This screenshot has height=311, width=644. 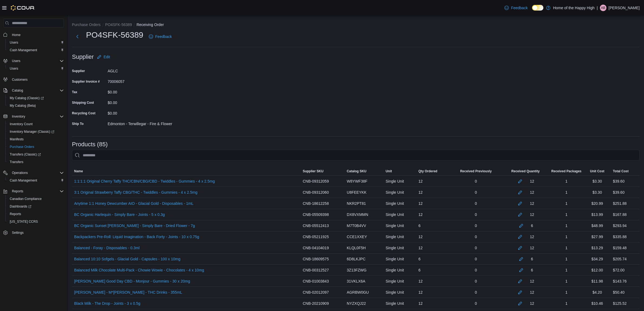 I want to click on span: Transfers, so click(x=17, y=162).